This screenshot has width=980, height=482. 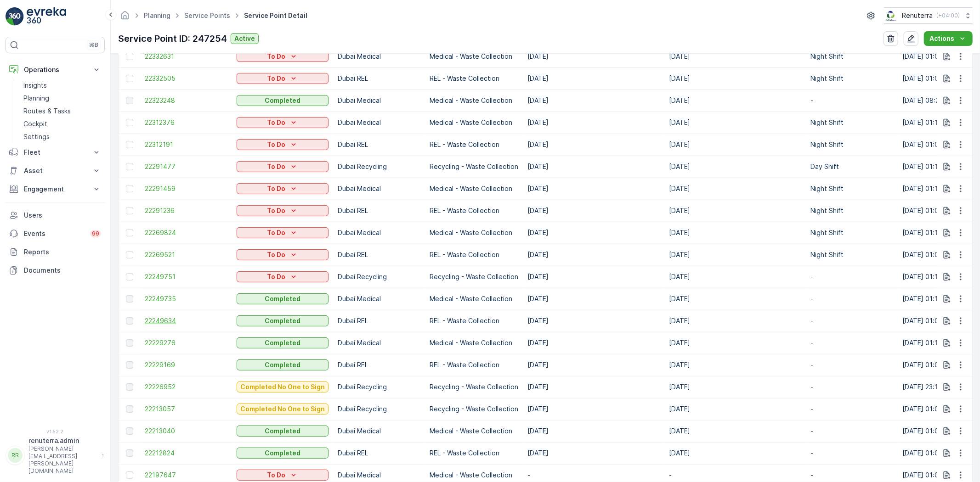 I want to click on p: Users, so click(x=62, y=216).